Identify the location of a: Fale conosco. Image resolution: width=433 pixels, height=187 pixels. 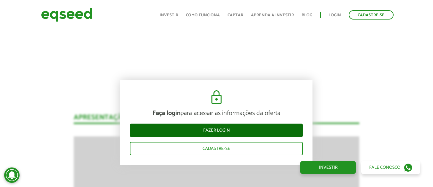
(390, 168).